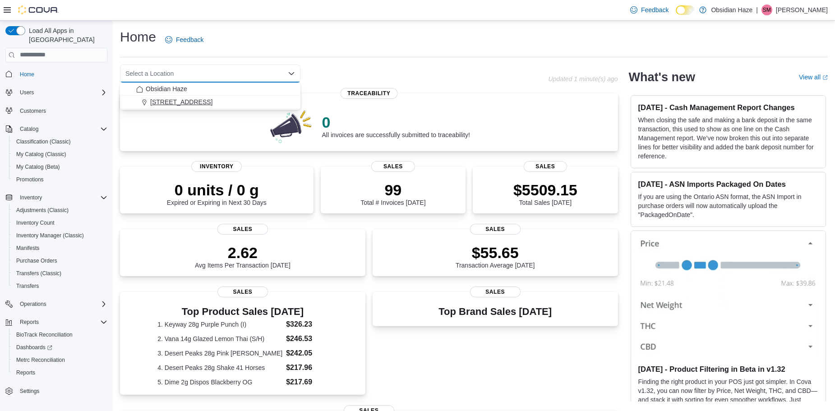 The image size is (835, 411). What do you see at coordinates (60, 286) in the screenshot?
I see `button: Transfers` at bounding box center [60, 286].